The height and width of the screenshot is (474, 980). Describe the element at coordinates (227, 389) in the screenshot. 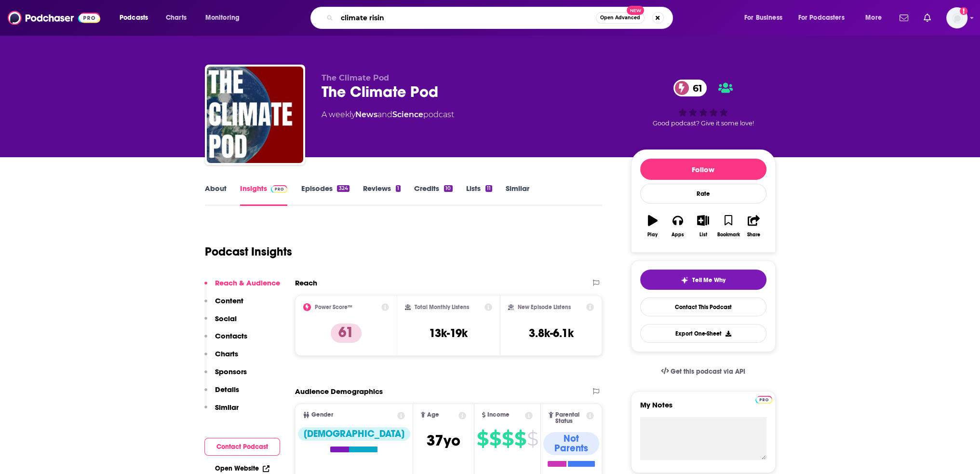

I see `p: Details` at that location.